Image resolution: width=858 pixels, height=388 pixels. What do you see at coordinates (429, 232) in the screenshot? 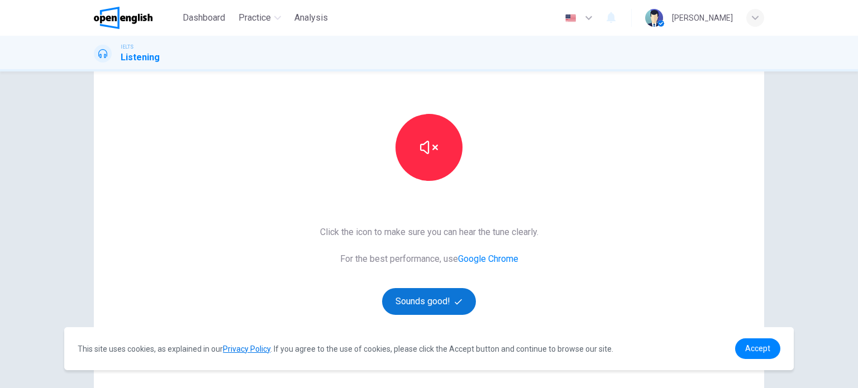
I see `span: Click the icon to make sure you can hear the tune clearly.` at bounding box center [429, 232].